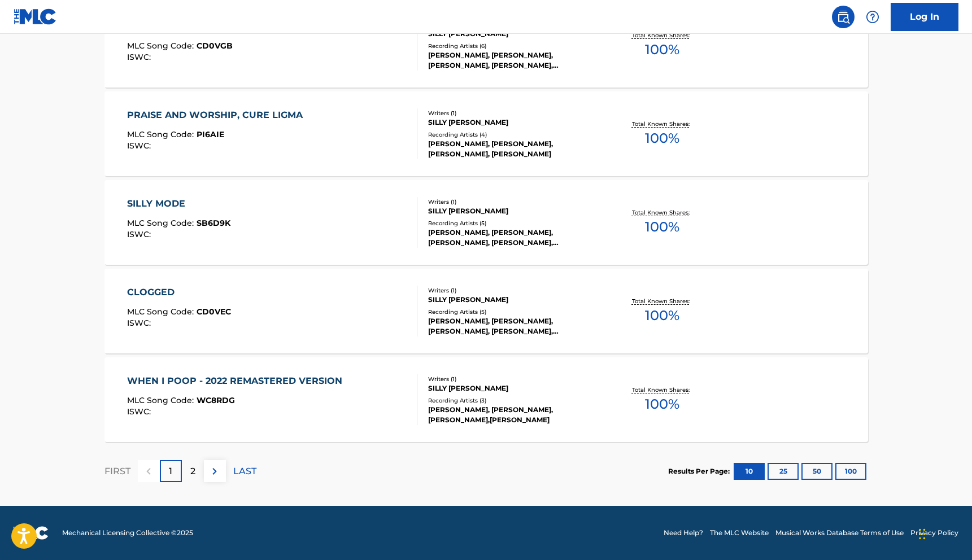 The height and width of the screenshot is (560, 972). What do you see at coordinates (817, 471) in the screenshot?
I see `button: 50` at bounding box center [817, 471].